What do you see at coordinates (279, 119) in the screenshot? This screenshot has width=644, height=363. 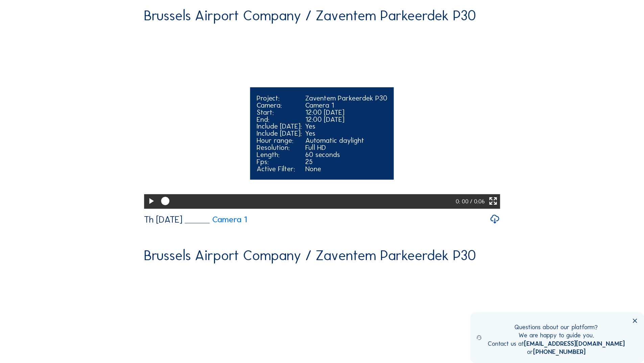 I see `div: End:` at bounding box center [279, 119].